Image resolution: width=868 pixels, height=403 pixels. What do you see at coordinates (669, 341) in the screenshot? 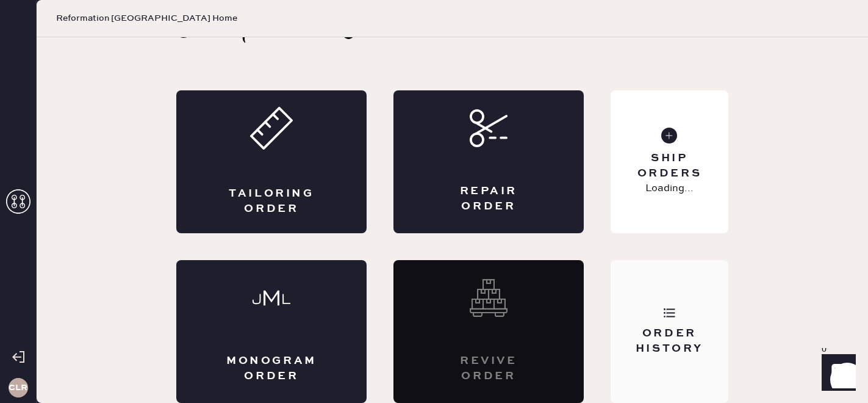
I see `div: Order History` at bounding box center [669, 341].